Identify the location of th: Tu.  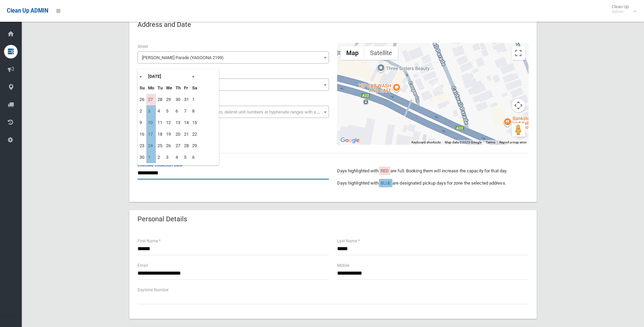
(160, 88).